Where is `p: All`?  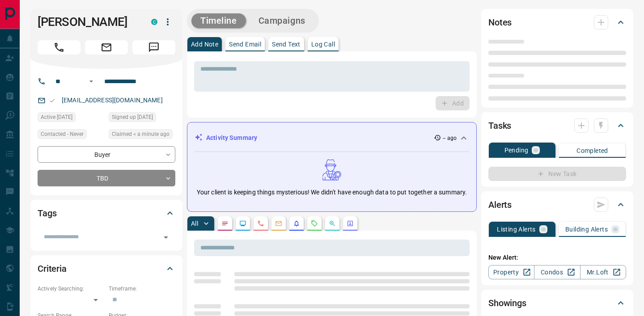 p: All is located at coordinates (195, 223).